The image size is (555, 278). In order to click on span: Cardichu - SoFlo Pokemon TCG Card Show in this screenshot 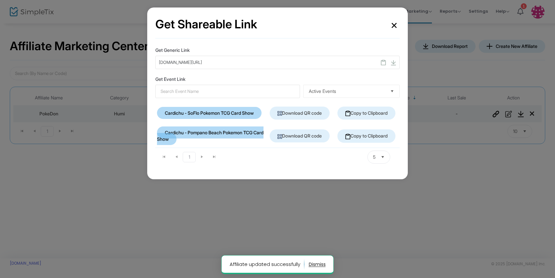, I will do `click(209, 113)`.